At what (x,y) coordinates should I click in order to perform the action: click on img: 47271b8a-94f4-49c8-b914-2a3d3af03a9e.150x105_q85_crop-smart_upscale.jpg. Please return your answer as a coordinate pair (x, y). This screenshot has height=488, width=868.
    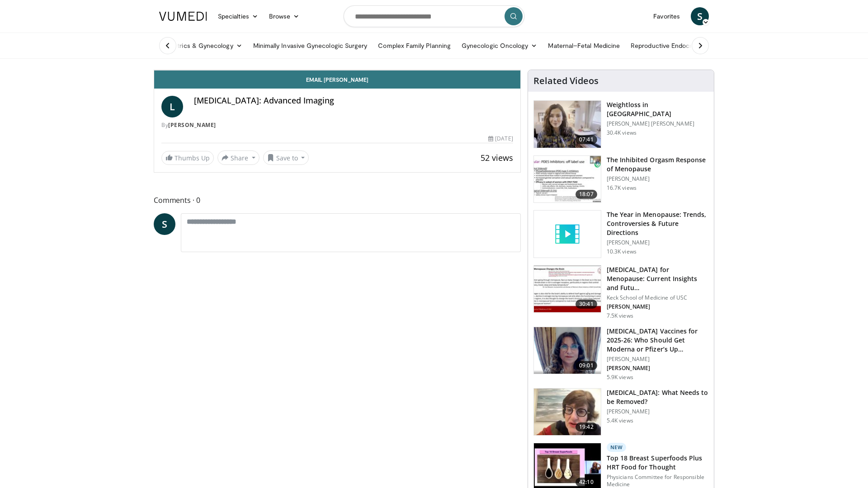
    Looking at the image, I should click on (567, 289).